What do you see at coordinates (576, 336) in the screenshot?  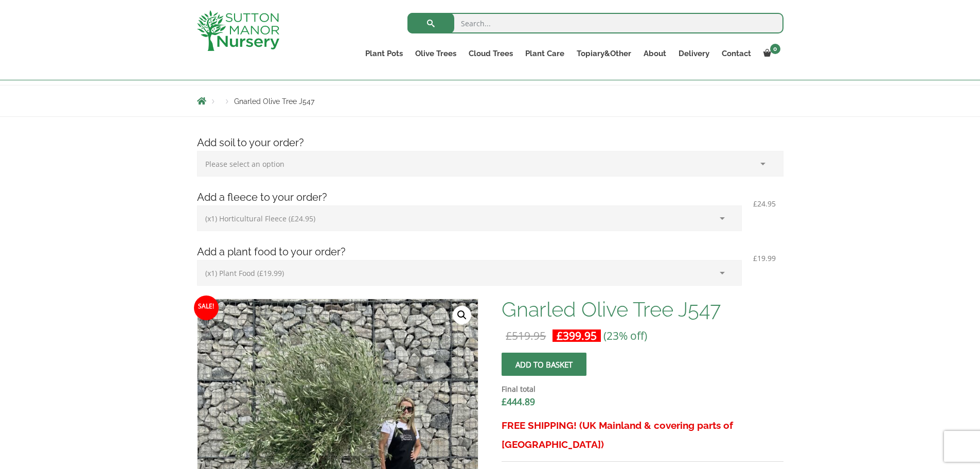 I see `bdi: 399.95` at bounding box center [576, 336].